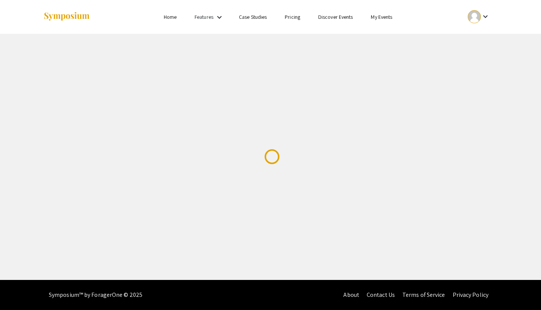  What do you see at coordinates (335, 17) in the screenshot?
I see `a: Discover Events` at bounding box center [335, 17].